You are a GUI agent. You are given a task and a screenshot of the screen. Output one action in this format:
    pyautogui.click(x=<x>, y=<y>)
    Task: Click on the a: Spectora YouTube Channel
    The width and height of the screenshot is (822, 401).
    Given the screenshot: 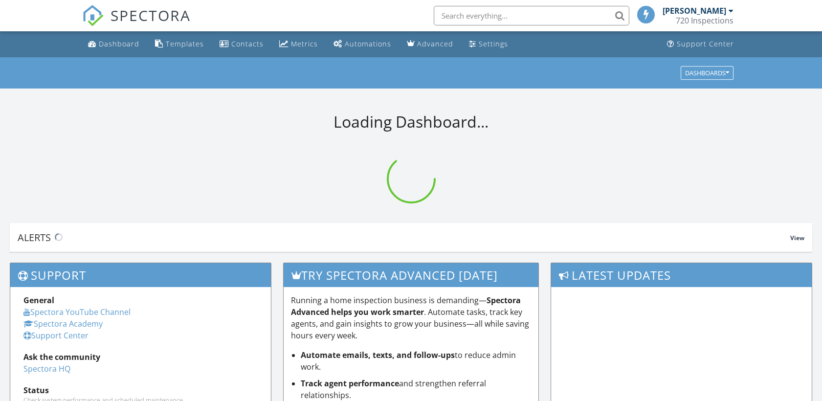 What is the action you would take?
    pyautogui.click(x=77, y=312)
    